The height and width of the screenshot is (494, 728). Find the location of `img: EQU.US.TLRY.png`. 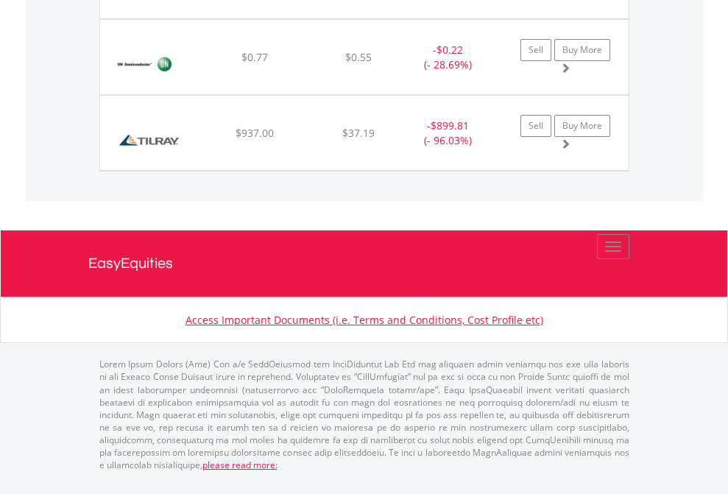

img: EQU.US.TLRY.png is located at coordinates (149, 140).